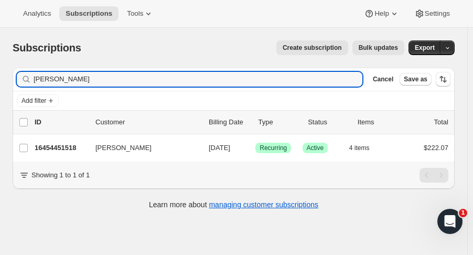 The image size is (473, 255). I want to click on p: ID, so click(61, 122).